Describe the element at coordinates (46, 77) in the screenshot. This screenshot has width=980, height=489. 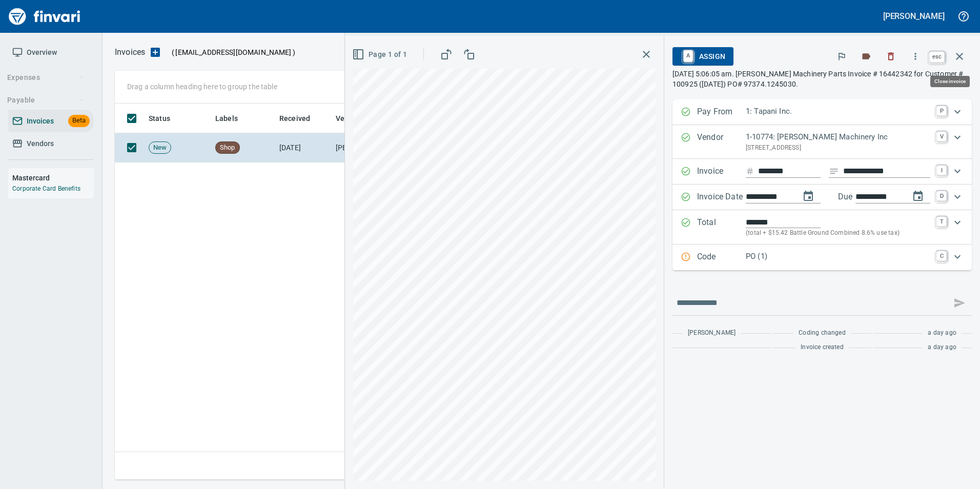
I see `button: Expenses` at that location.